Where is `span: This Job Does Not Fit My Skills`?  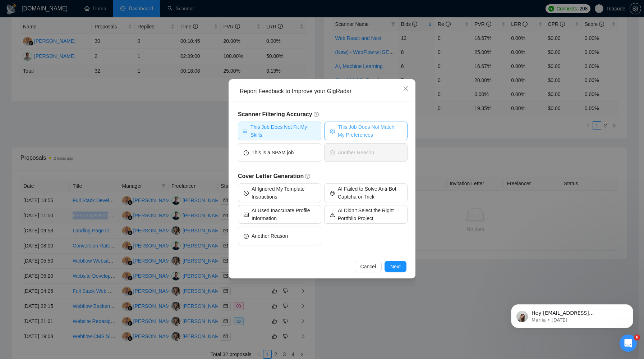 span: This Job Does Not Fit My Skills is located at coordinates (284, 131).